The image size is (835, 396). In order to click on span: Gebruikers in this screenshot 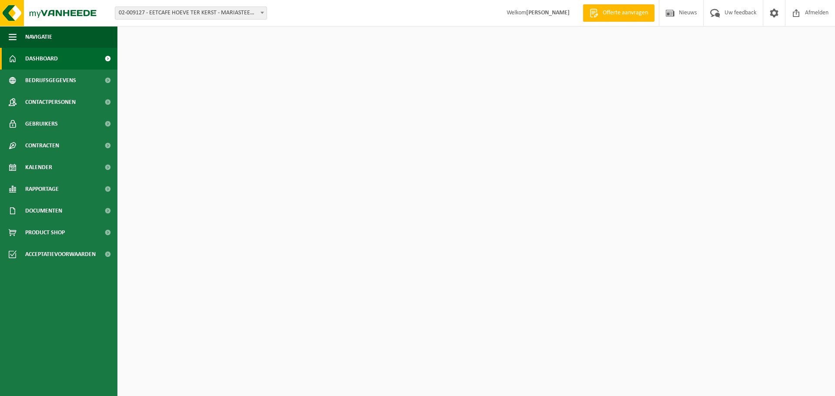, I will do `click(41, 124)`.